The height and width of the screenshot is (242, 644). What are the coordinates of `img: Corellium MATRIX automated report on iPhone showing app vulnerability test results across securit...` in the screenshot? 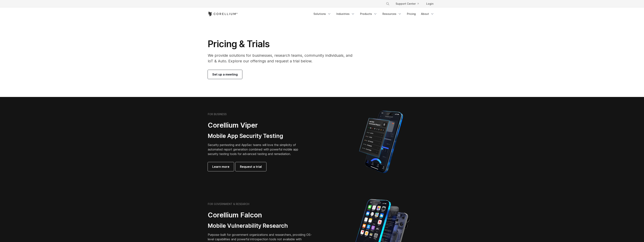 It's located at (381, 142).